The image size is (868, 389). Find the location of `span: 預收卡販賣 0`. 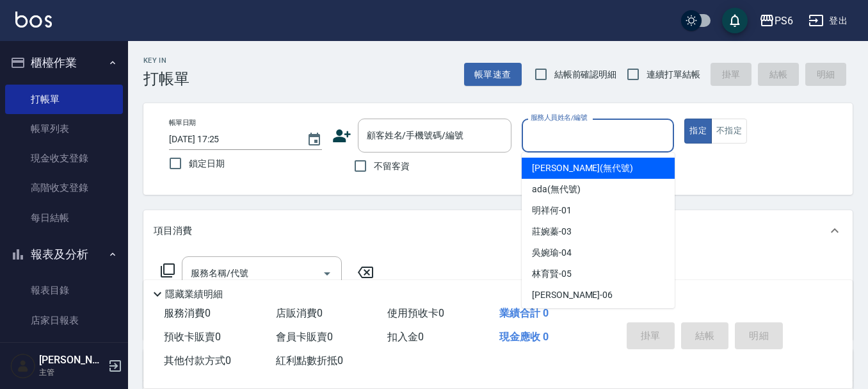

span: 預收卡販賣 0 is located at coordinates (192, 336).